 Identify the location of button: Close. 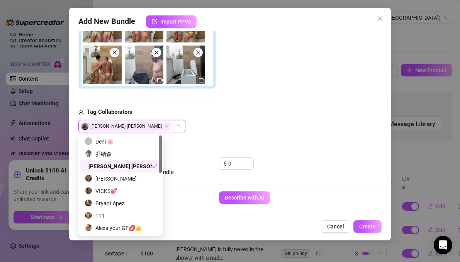
(380, 19).